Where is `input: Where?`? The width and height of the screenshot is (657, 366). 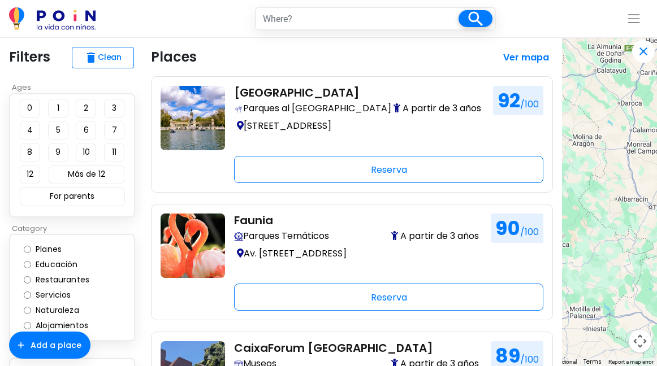 input: Where? is located at coordinates (357, 19).